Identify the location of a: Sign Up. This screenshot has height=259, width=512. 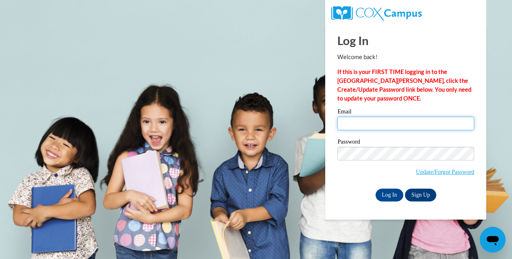
(420, 195).